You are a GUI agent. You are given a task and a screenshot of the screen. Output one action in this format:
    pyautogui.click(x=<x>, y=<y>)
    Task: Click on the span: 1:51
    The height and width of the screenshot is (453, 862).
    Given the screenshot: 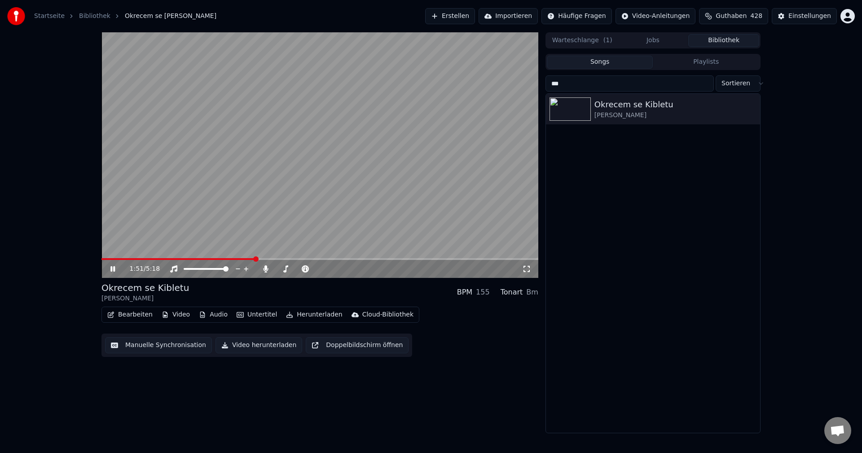 What is the action you would take?
    pyautogui.click(x=137, y=269)
    